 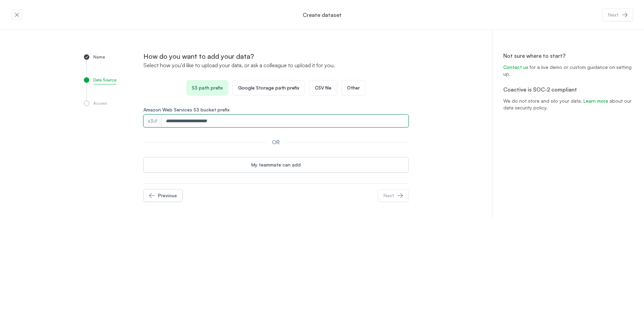 What do you see at coordinates (207, 88) in the screenshot?
I see `p: S3 path prefix` at bounding box center [207, 88].